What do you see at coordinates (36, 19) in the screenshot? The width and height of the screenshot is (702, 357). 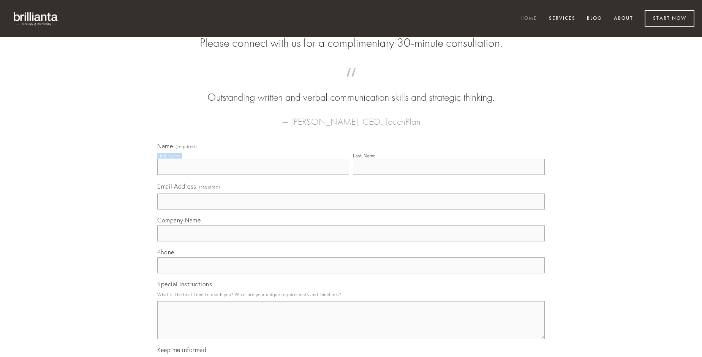 I see `img: brillianta - research, strategy, marketing` at bounding box center [36, 19].